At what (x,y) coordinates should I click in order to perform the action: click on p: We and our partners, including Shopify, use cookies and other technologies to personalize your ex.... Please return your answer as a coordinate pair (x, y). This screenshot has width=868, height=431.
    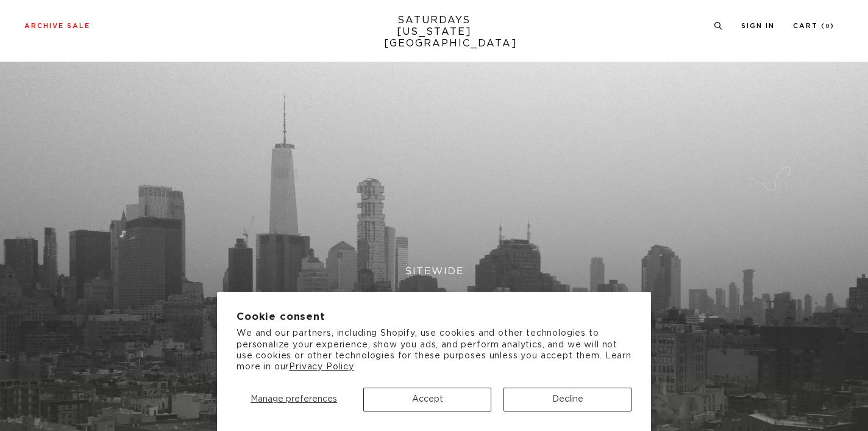
    Looking at the image, I should click on (434, 350).